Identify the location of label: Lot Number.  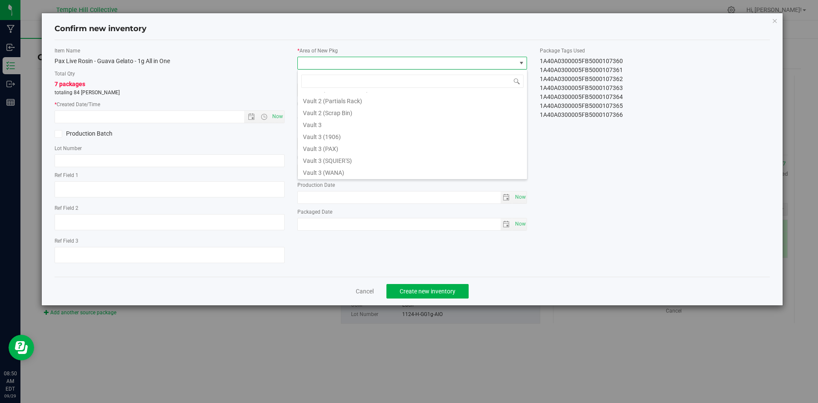
(170, 148).